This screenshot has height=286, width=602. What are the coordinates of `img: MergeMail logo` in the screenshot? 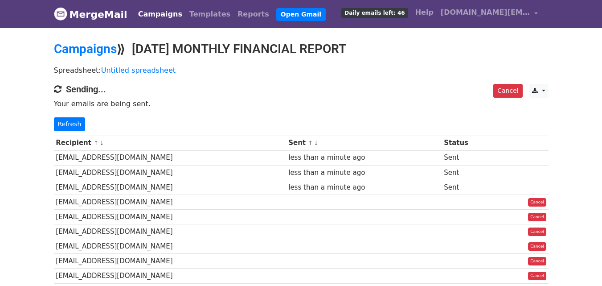 It's located at (61, 14).